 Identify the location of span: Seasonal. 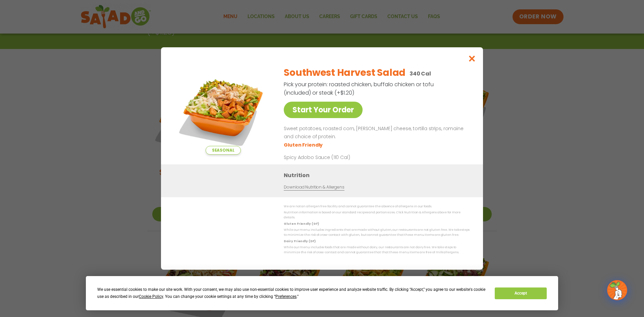
(223, 150).